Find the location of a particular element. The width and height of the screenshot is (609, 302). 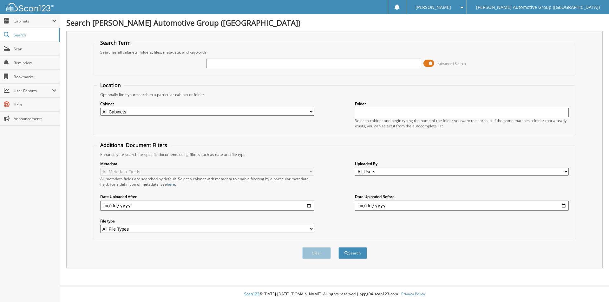

a: Privacy Policy is located at coordinates (413, 294).